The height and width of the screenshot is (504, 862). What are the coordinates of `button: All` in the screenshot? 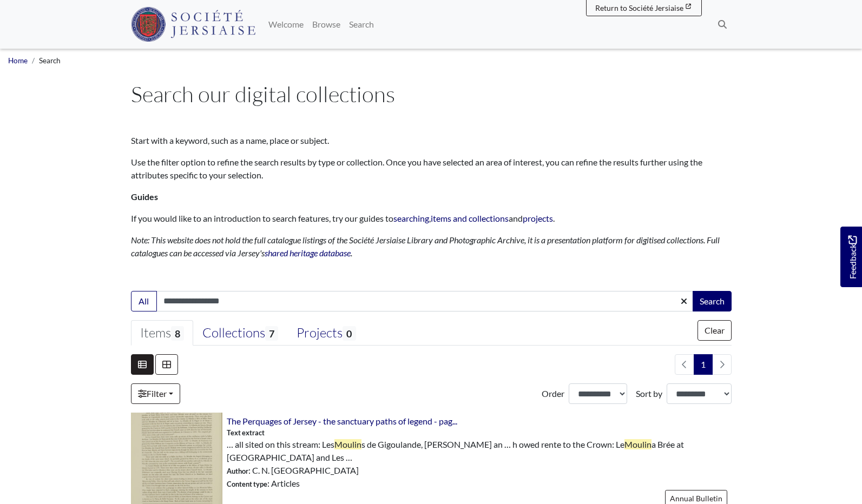 It's located at (144, 301).